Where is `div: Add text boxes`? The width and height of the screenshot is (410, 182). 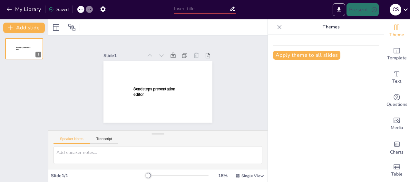
div: Add text boxes is located at coordinates (397, 77).